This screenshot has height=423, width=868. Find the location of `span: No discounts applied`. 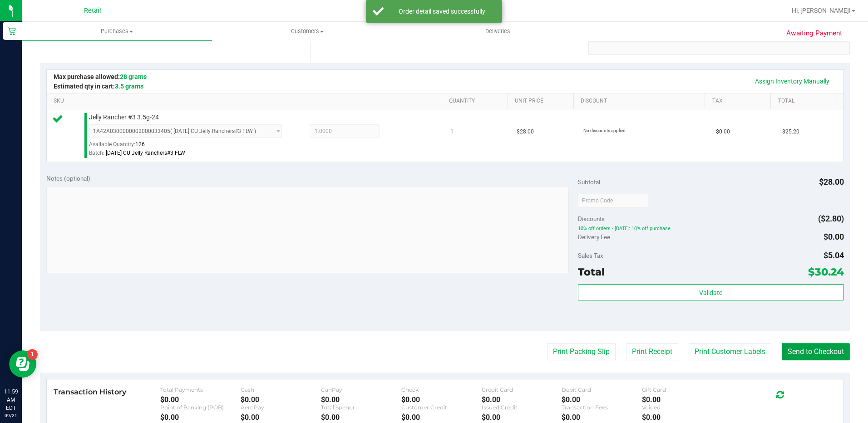

span: No discounts applied is located at coordinates (604, 130).